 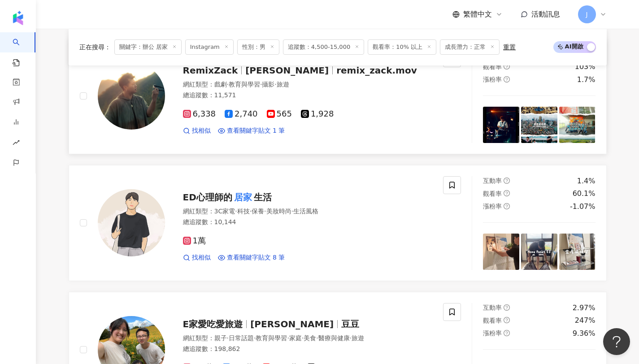 I want to click on span: 生活風格, so click(x=306, y=211).